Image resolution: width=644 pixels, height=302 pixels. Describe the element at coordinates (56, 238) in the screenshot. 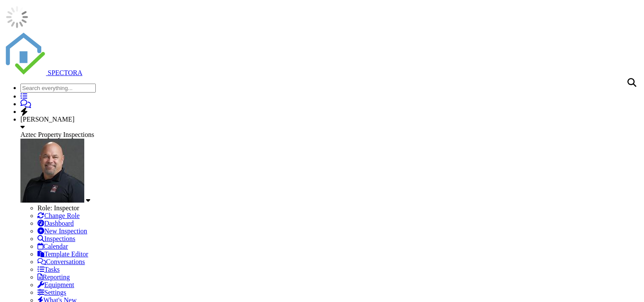

I see `a: Inspections` at that location.